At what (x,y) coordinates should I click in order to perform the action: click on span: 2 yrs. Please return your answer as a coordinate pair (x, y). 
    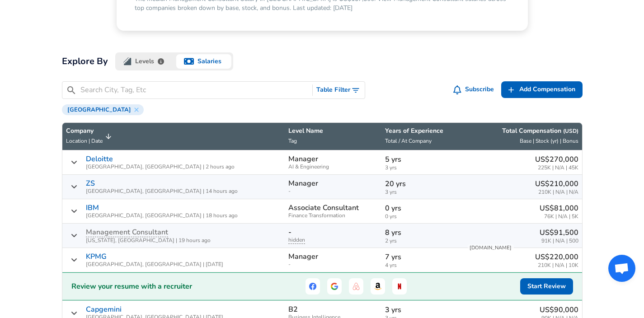
    Looking at the image, I should click on (422, 241).